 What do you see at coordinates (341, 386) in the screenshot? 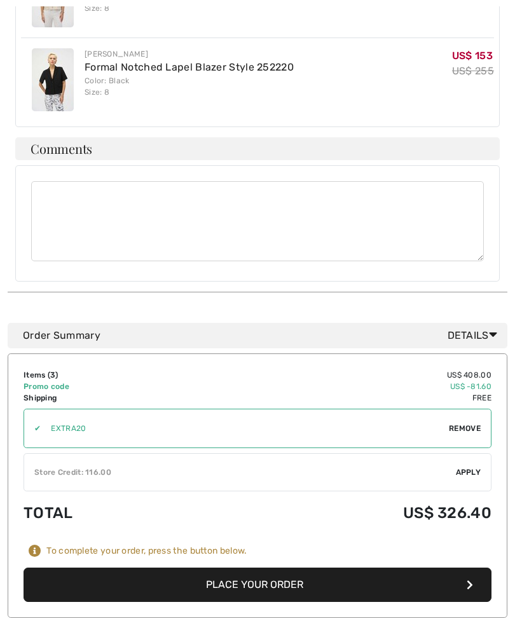
I see `td: US$ -81.60` at bounding box center [341, 386].